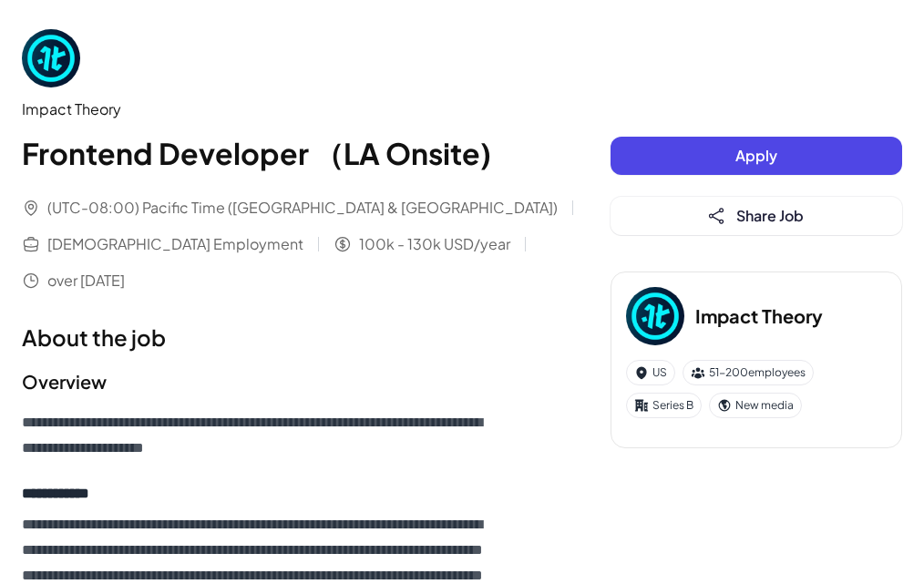 The width and height of the screenshot is (924, 584). I want to click on div: Impact Theory, so click(298, 109).